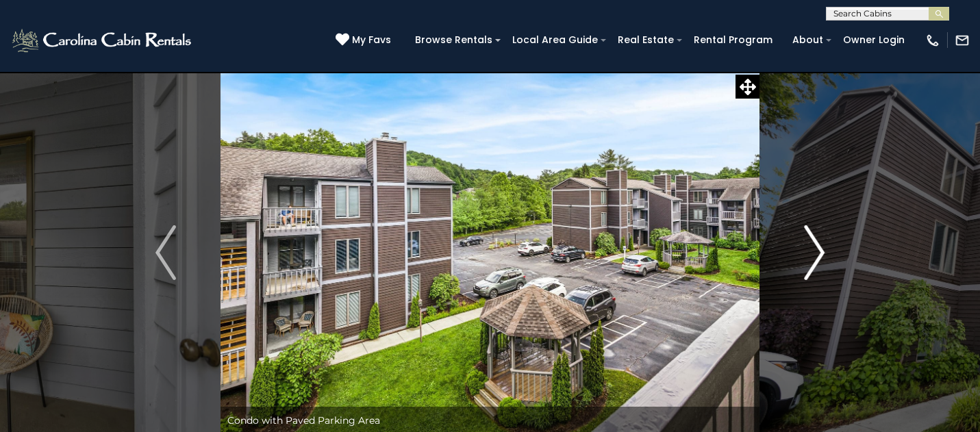 The height and width of the screenshot is (432, 980). Describe the element at coordinates (733, 40) in the screenshot. I see `a: Rental Program` at that location.